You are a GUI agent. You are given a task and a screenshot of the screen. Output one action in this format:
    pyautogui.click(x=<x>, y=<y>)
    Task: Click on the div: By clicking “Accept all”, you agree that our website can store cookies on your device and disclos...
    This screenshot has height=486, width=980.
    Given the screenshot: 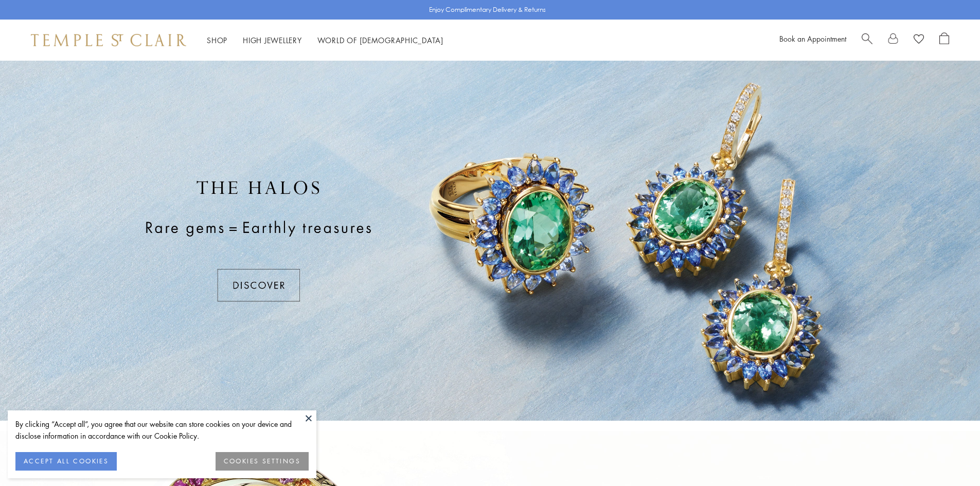 What is the action you would take?
    pyautogui.click(x=162, y=429)
    